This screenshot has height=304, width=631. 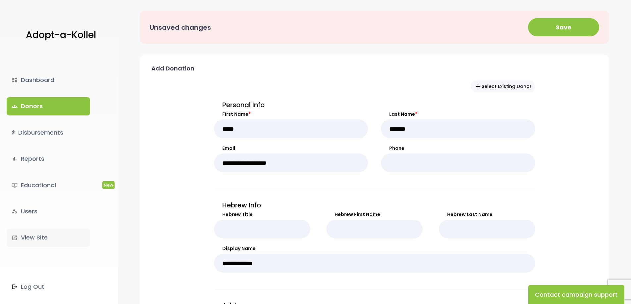 What do you see at coordinates (48, 287) in the screenshot?
I see `a: Log Out` at bounding box center [48, 287].